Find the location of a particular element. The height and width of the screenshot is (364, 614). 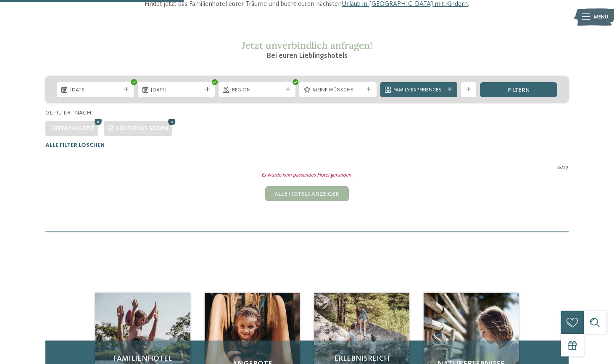

span: Öffnungszeit is located at coordinates (73, 129).